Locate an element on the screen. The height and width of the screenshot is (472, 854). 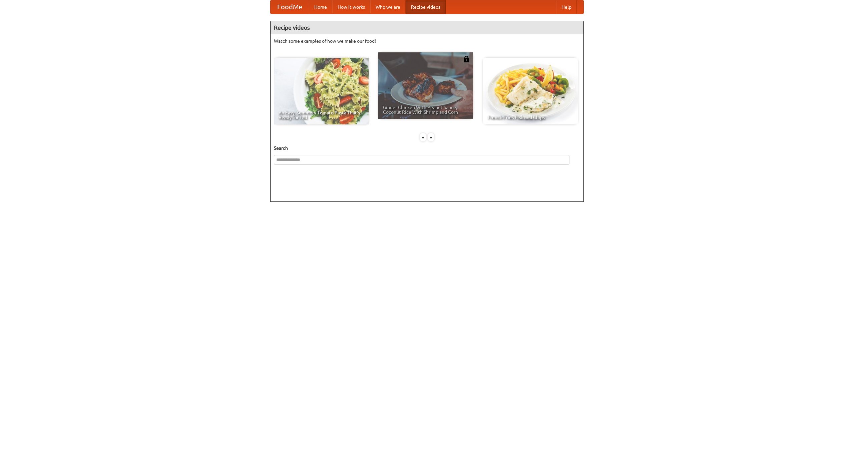
img: 483408.png is located at coordinates (466, 59).